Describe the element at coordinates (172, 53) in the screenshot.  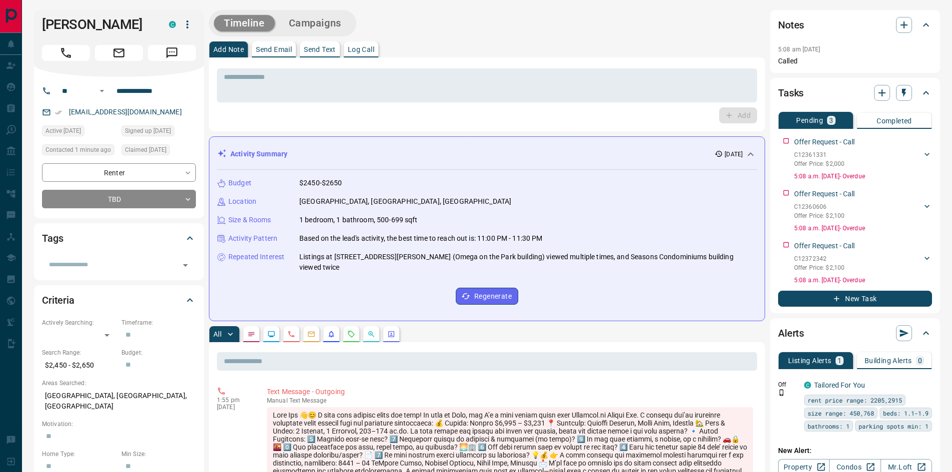
I see `span: Message` at that location.